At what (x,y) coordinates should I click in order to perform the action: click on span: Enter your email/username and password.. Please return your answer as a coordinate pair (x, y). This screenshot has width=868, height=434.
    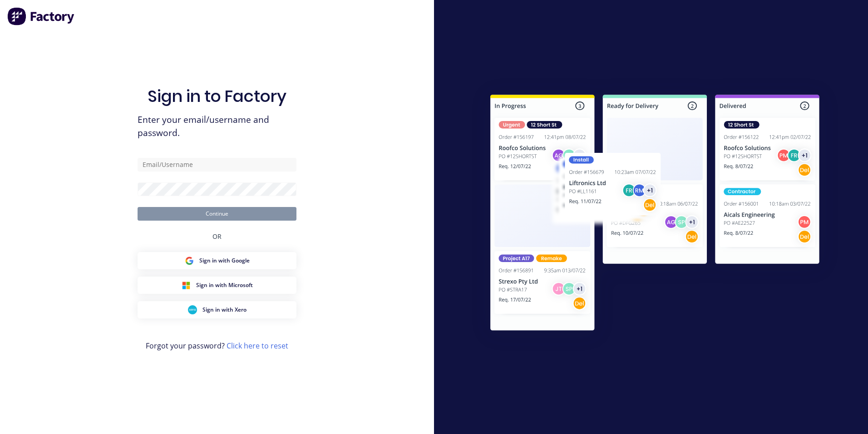
    Looking at the image, I should click on (217, 126).